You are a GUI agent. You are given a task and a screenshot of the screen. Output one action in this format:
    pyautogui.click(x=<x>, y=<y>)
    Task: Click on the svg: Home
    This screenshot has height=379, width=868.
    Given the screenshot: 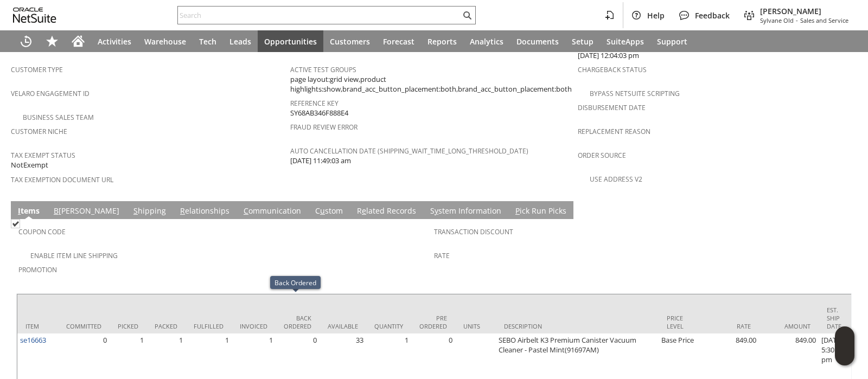 What is the action you would take?
    pyautogui.click(x=78, y=41)
    